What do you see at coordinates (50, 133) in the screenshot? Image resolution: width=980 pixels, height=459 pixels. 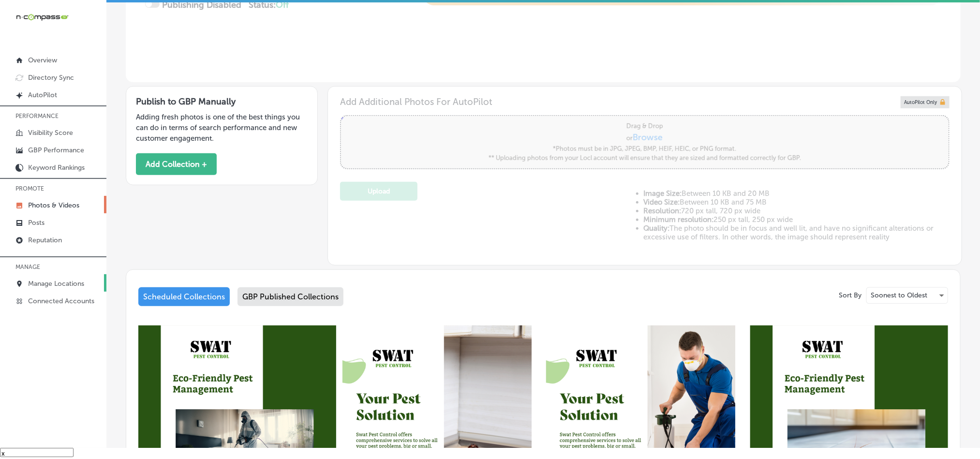 I see `p: Visibility Score` at bounding box center [50, 133].